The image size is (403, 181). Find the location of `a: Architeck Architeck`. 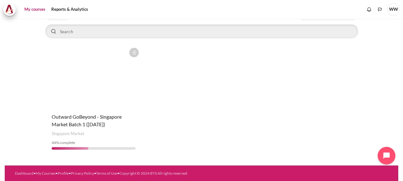

a: Architeck Architeck is located at coordinates (11, 10).